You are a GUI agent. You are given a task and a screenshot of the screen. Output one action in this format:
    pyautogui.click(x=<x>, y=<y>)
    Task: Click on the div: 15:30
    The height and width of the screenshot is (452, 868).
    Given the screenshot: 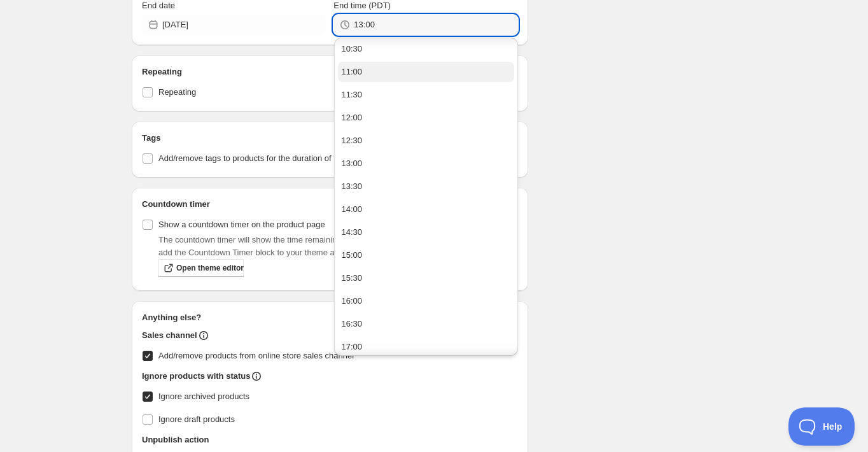 What is the action you would take?
    pyautogui.click(x=352, y=278)
    